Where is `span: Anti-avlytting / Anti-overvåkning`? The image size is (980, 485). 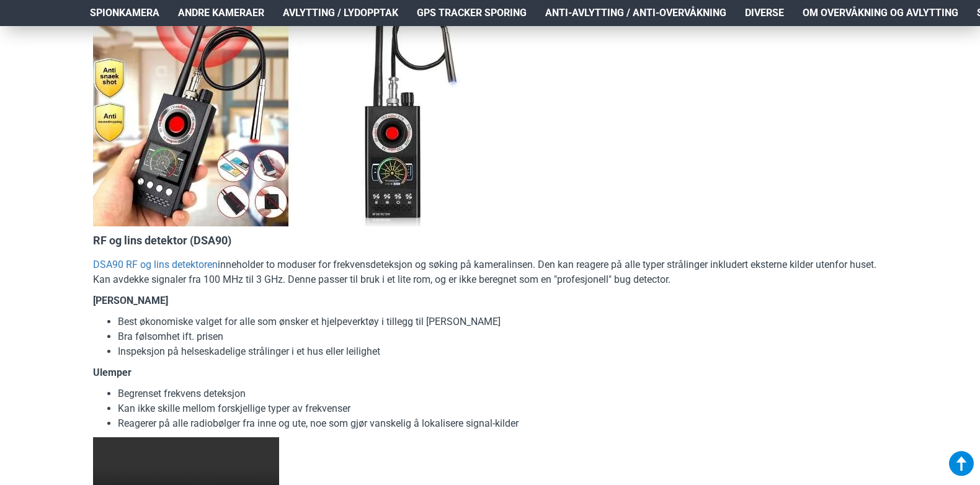 span: Anti-avlytting / Anti-overvåkning is located at coordinates (636, 13).